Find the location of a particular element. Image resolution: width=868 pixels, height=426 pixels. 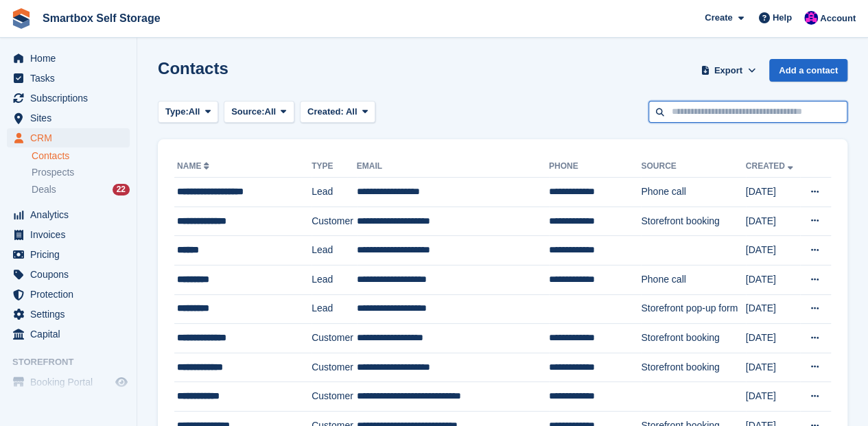

th: Source is located at coordinates (693, 167).